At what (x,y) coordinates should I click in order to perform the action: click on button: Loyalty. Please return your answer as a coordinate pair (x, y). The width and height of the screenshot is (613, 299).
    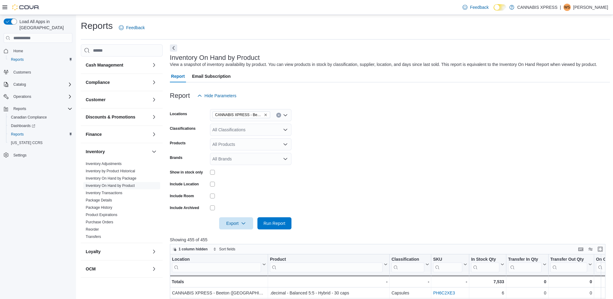
    Looking at the image, I should click on (154, 252).